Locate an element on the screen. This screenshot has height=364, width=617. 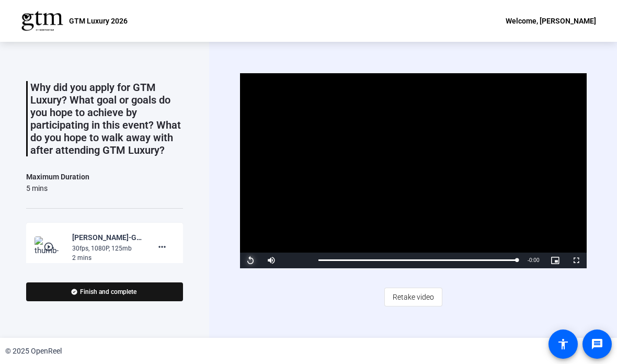
mat-icon: message is located at coordinates (597, 344).